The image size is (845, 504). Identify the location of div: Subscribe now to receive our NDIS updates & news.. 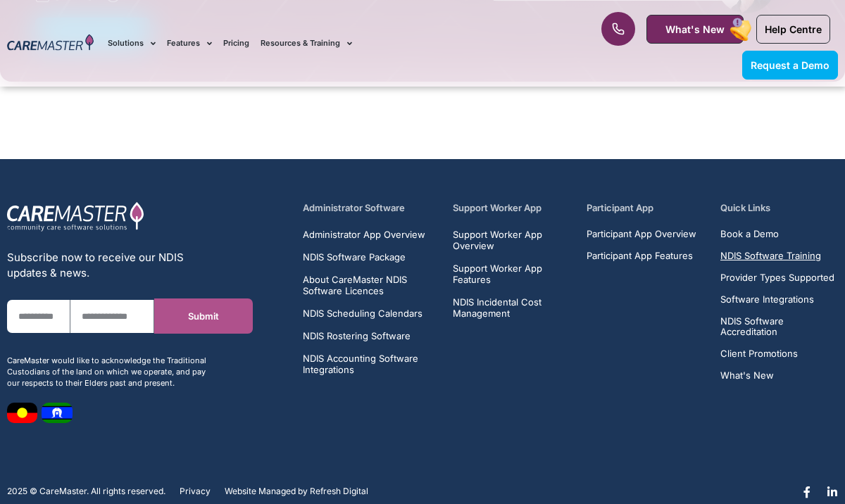
(112, 265).